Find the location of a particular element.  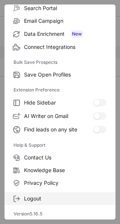

label: Find leads on any site is located at coordinates (60, 130).